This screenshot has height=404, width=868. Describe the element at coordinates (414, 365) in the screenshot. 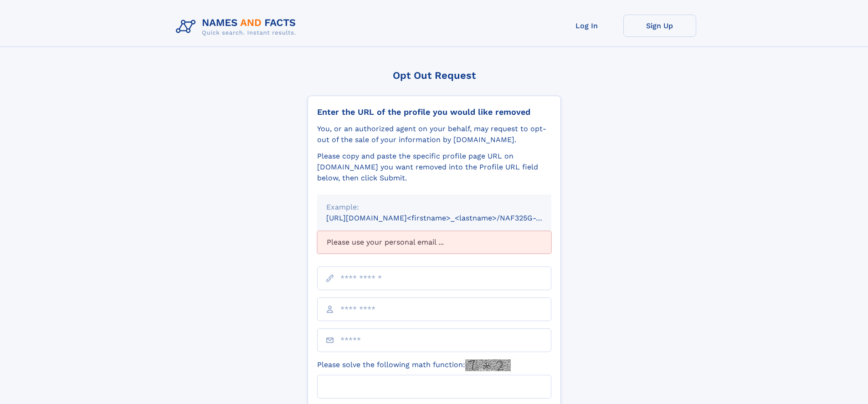

I see `label: Please solve the following math function:` at that location.